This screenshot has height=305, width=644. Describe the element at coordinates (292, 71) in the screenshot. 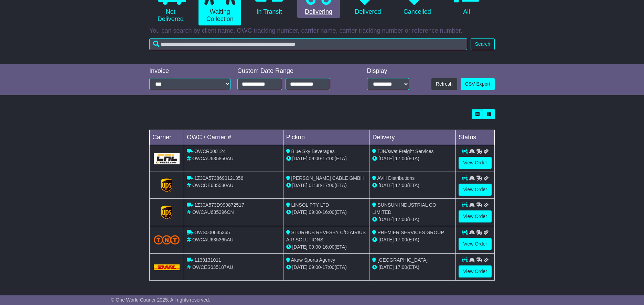

I see `div: Custom Date Range` at that location.